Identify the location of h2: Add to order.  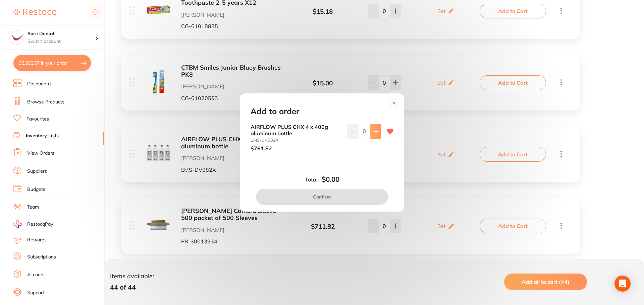
(274, 111).